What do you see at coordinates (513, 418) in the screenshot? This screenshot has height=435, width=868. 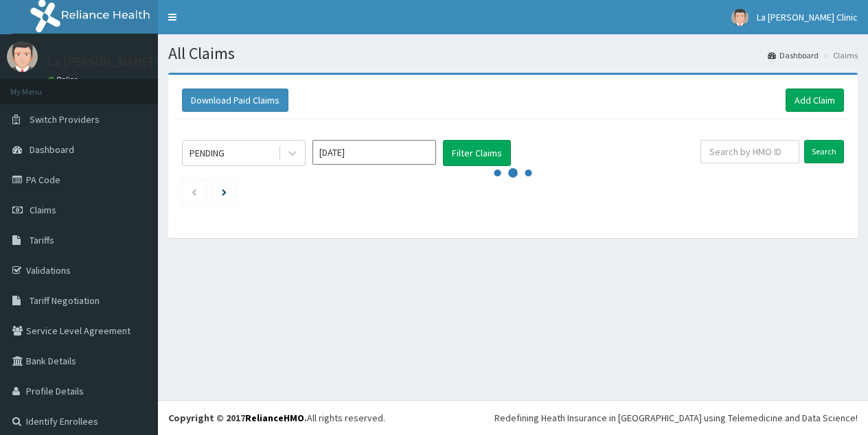 I see `footer: All rights reserved.` at bounding box center [513, 418].